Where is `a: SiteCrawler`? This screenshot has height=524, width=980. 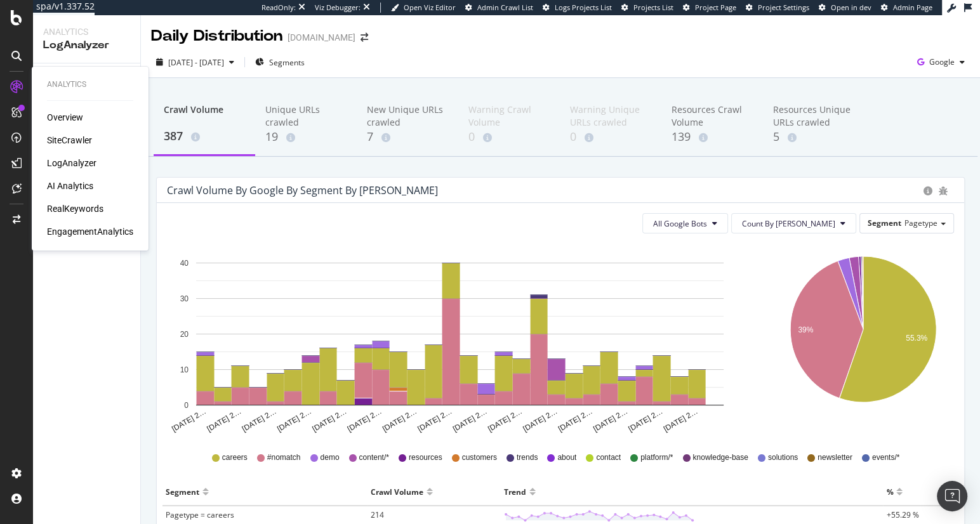 a: SiteCrawler is located at coordinates (69, 140).